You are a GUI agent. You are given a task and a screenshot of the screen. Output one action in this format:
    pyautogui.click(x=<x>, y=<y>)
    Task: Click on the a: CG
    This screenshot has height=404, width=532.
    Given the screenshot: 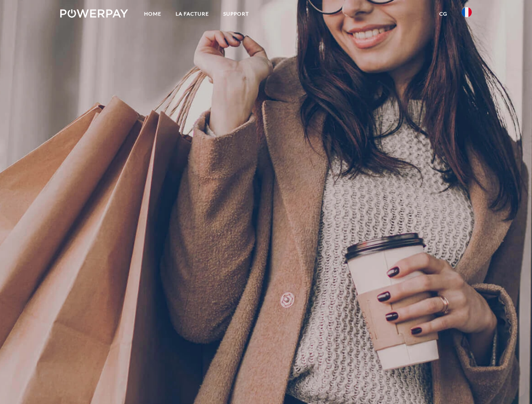 What is the action you would take?
    pyautogui.click(x=443, y=14)
    